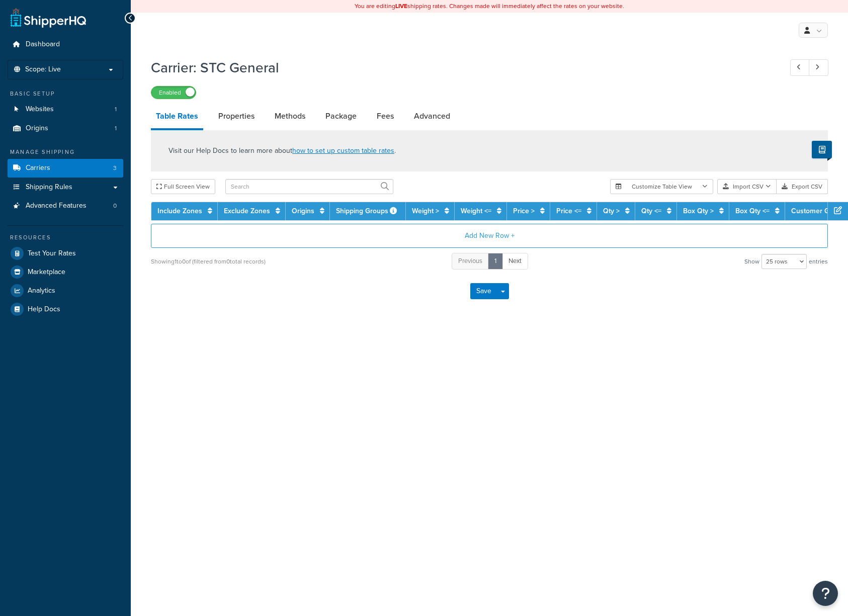  Describe the element at coordinates (66, 187) in the screenshot. I see `a: Shipping Rules` at that location.